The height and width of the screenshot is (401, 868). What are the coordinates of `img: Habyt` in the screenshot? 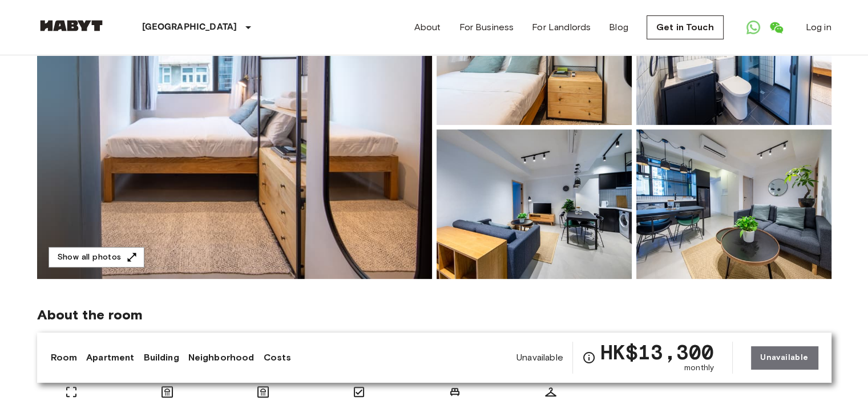 It's located at (72, 26).